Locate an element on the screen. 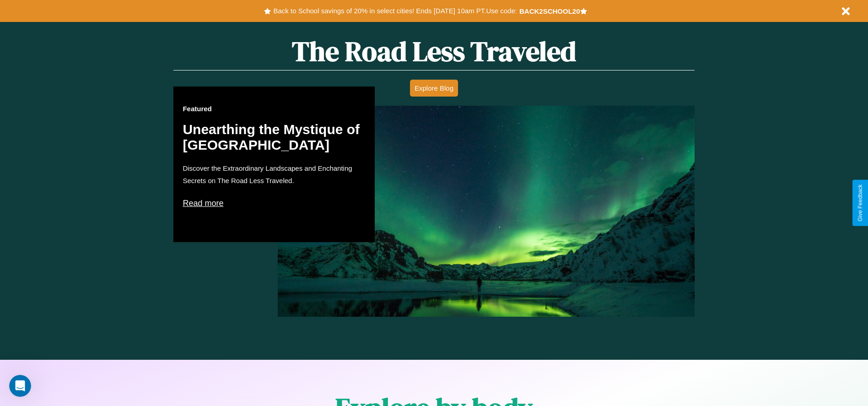  b: BACK2SCHOOL20 is located at coordinates (549, 11).